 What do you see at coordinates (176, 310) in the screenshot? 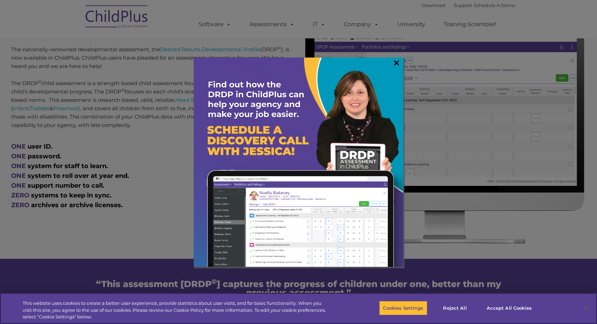
I see `div: This website uses cookies to create a better user experience, provide statistics about user visit...` at bounding box center [176, 310].